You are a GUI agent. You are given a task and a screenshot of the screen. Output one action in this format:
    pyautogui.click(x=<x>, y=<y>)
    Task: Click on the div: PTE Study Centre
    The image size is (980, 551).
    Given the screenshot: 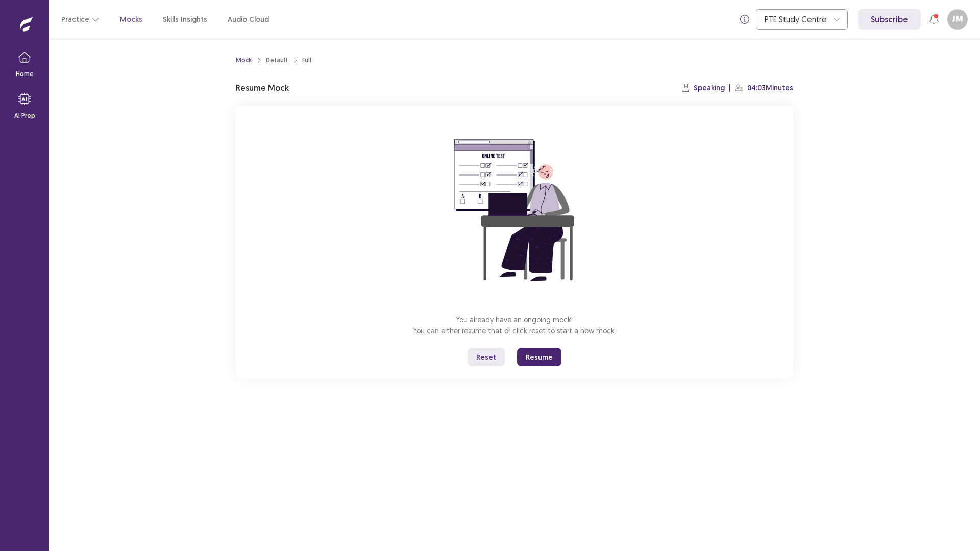 What is the action you would take?
    pyautogui.click(x=796, y=20)
    